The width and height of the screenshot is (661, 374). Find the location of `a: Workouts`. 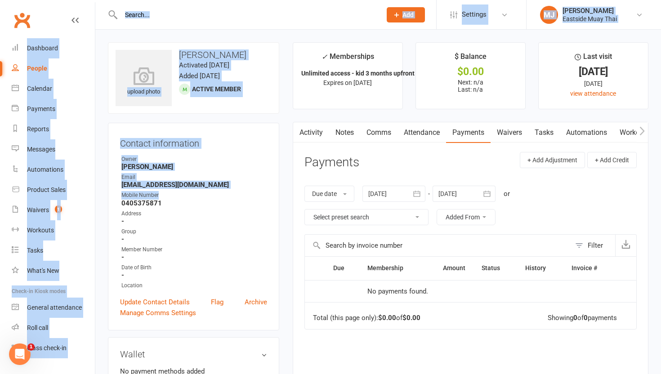

a: Workouts is located at coordinates (53, 230).